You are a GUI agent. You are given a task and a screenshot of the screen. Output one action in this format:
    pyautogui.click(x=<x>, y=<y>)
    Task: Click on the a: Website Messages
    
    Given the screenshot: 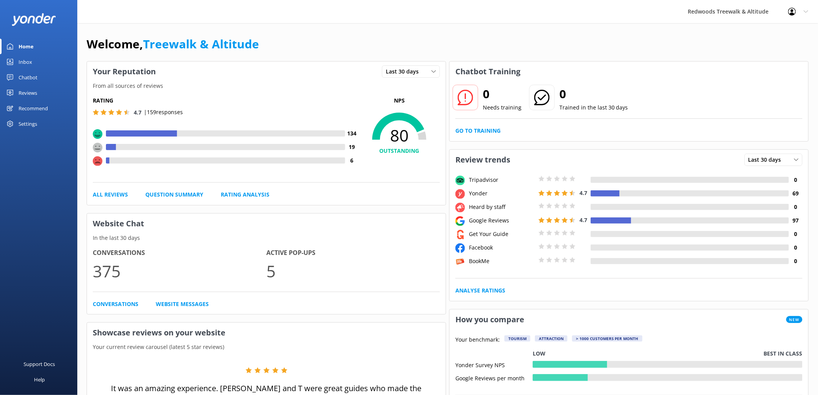 What is the action you would take?
    pyautogui.click(x=182, y=304)
    